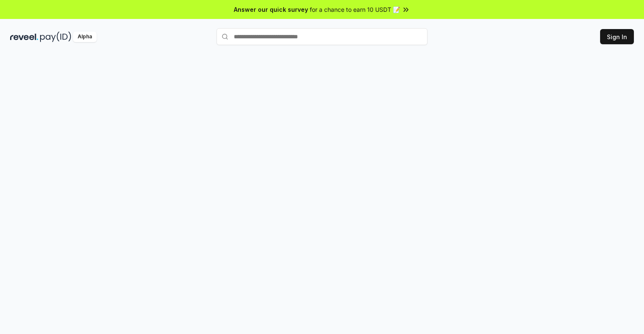  I want to click on span: Answer our quick survey, so click(271, 9).